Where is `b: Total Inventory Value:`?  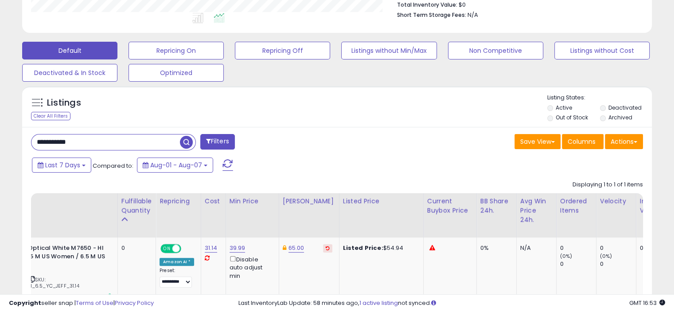
b: Total Inventory Value: is located at coordinates (427, 4).